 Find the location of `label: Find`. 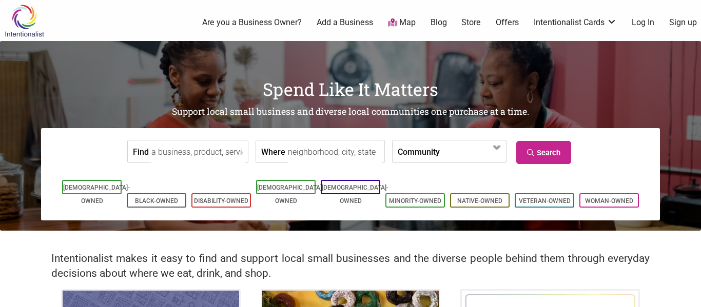

label: Find is located at coordinates (141, 151).